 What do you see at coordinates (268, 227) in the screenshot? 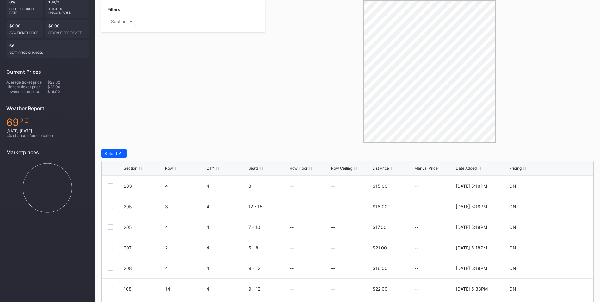
I see `div: 7 - 10` at bounding box center [268, 227].